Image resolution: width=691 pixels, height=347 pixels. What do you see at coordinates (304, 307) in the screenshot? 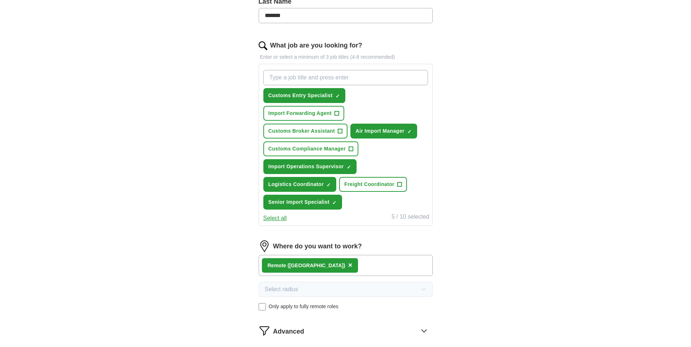
I see `span: Only apply to fully remote roles` at bounding box center [304, 307].